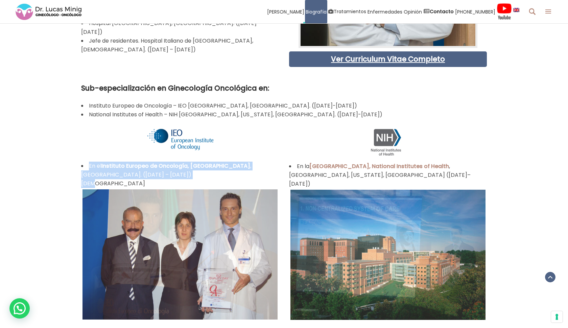 This screenshot has width=568, height=328. I want to click on img: language english, so click(516, 10).